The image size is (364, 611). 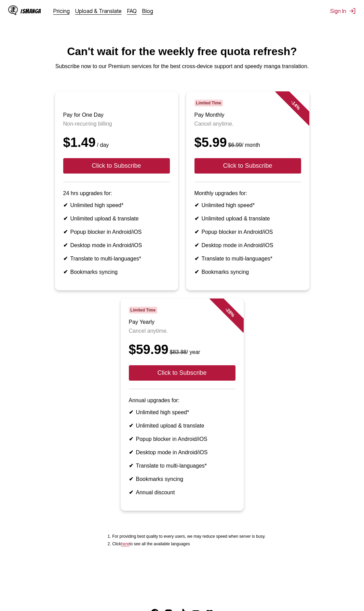 What do you see at coordinates (13, 10) in the screenshot?
I see `img: IsManga Logo` at bounding box center [13, 10].